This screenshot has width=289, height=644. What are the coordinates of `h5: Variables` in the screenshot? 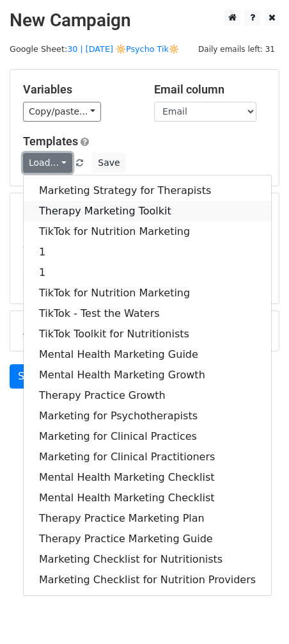 It's located at (78, 90).